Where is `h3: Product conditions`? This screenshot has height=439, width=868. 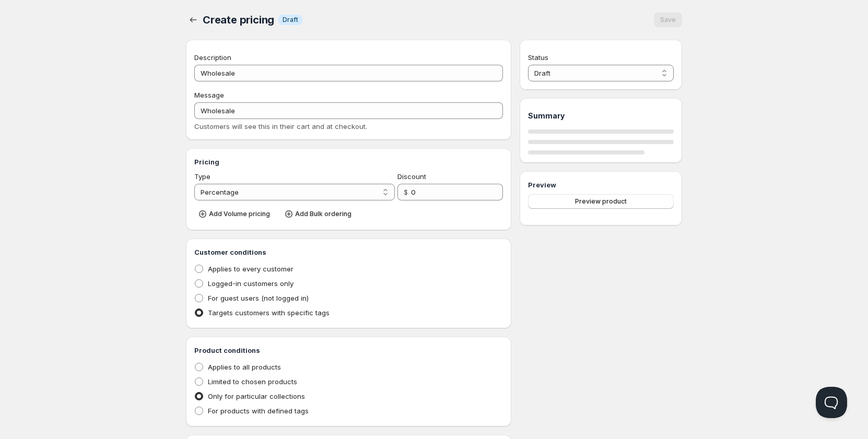
h3: Product conditions is located at coordinates (348, 350).